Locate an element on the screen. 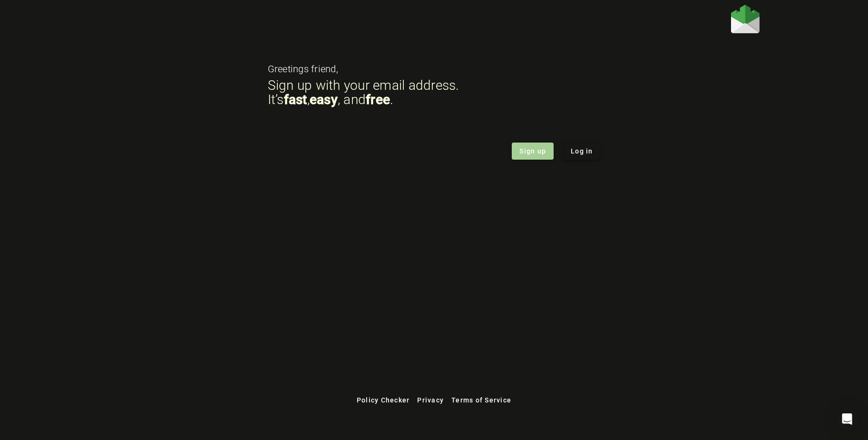  strong: fast is located at coordinates (295, 99).